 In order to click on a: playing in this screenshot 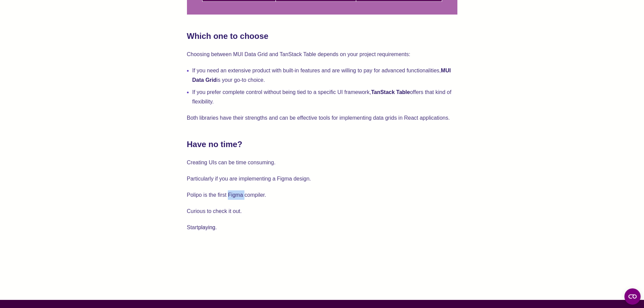, I will do `click(207, 227)`.